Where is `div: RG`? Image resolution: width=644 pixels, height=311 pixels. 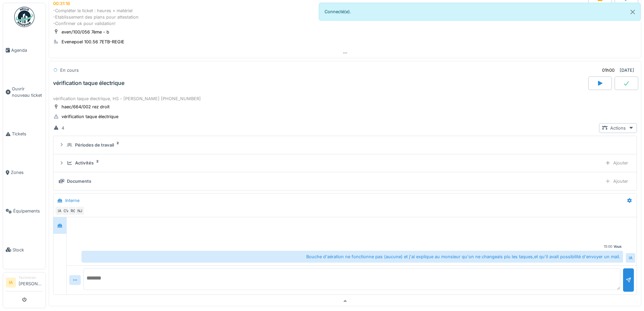 div: RG is located at coordinates (73, 211).